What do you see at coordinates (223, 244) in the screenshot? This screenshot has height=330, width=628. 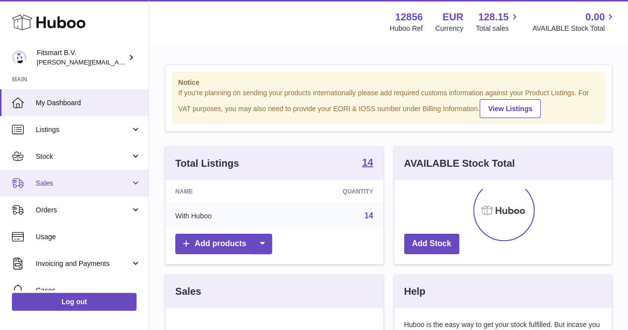 I see `a: Add products` at bounding box center [223, 244].